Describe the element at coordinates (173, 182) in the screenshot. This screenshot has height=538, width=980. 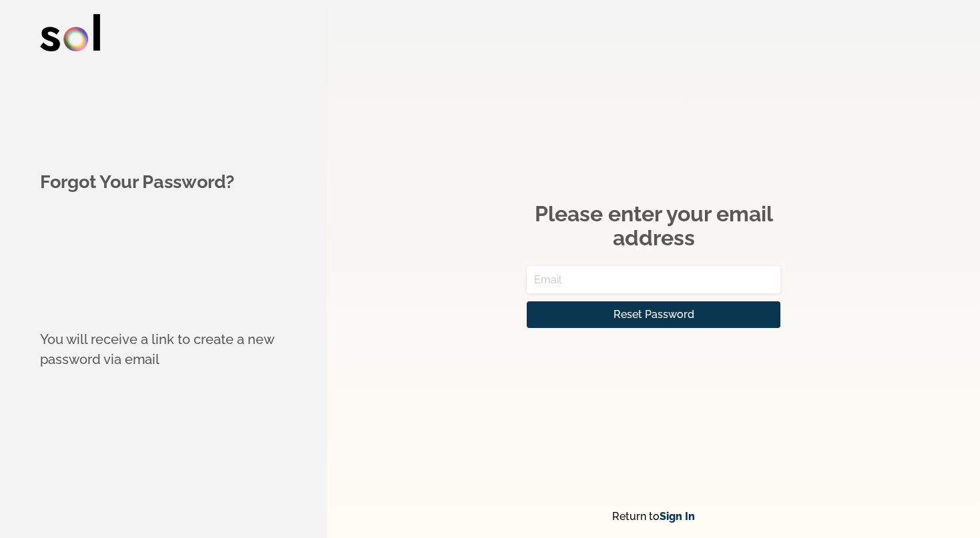
I see `h1: Forgot Your Password?` at that location.